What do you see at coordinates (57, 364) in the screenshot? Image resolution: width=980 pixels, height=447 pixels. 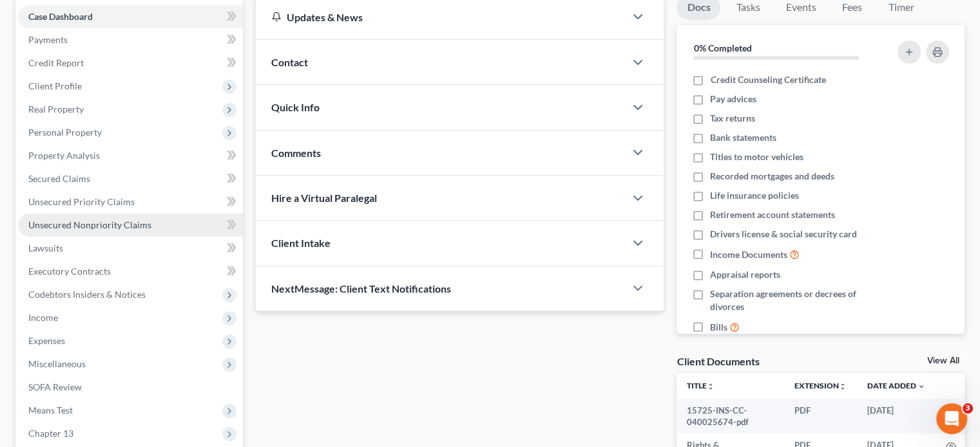 I see `span: Miscellaneous` at bounding box center [57, 364].